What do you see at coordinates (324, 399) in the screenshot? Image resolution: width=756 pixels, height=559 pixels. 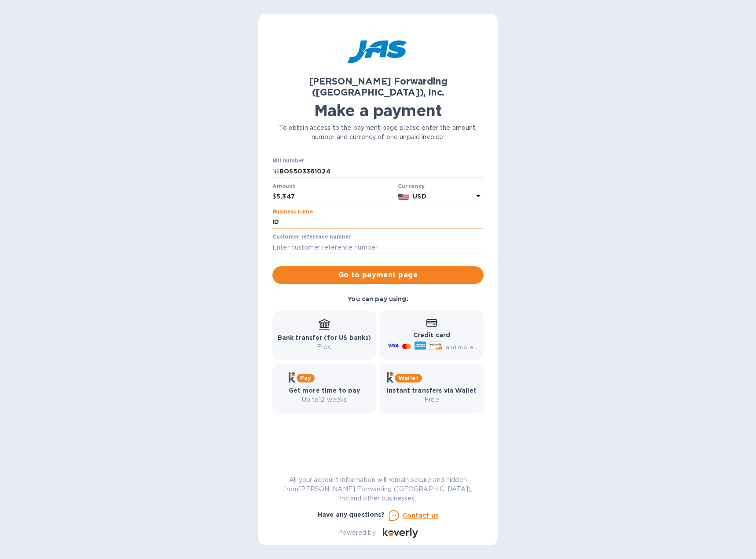 I see `p: Up to 12 weeks` at bounding box center [324, 399].